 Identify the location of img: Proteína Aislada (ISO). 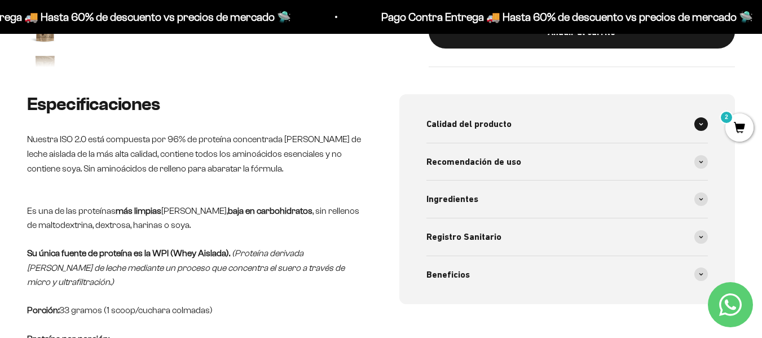
(45, 71).